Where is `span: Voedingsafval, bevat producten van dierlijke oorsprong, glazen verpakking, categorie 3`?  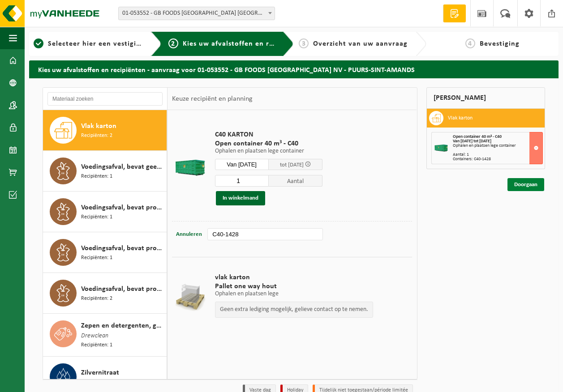 span: Voedingsafval, bevat producten van dierlijke oorsprong, glazen verpakking, categorie 3 is located at coordinates (122, 248).